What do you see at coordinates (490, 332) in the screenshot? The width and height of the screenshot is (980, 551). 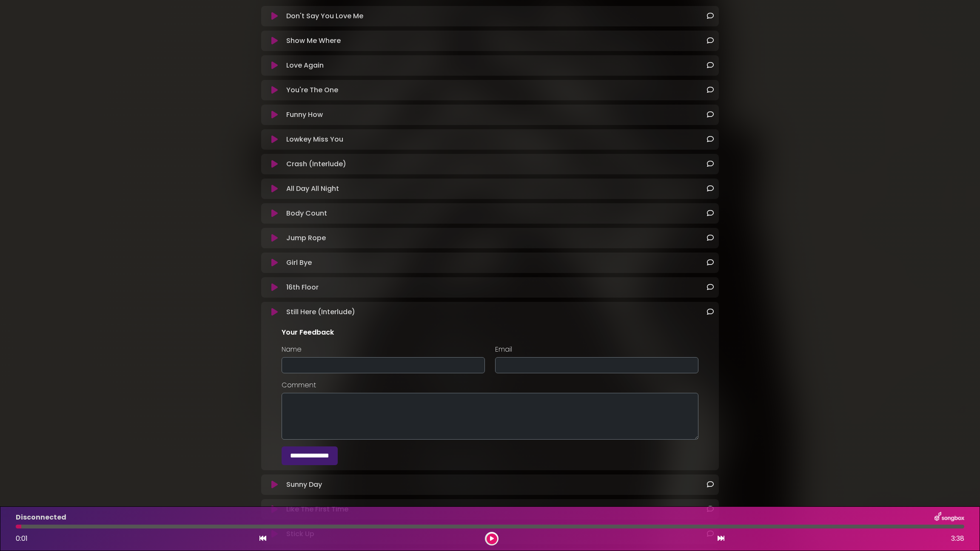 I see `p: Your Feedback` at bounding box center [490, 332].